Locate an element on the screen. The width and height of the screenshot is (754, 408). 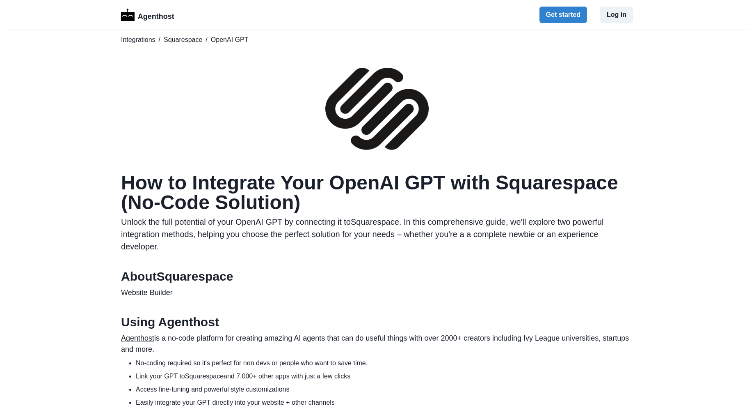
li: Link your GPT to Squarespace and 7,000+ other apps with just a few clicks is located at coordinates (385, 376).